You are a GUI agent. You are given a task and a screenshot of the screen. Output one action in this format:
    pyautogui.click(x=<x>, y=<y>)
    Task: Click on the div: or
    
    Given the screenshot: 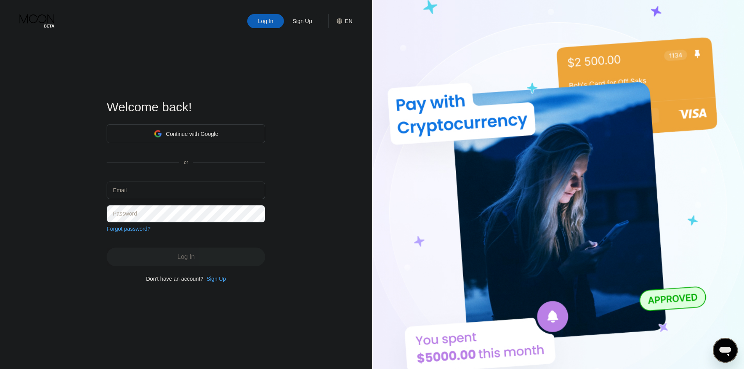 What is the action you would take?
    pyautogui.click(x=186, y=163)
    